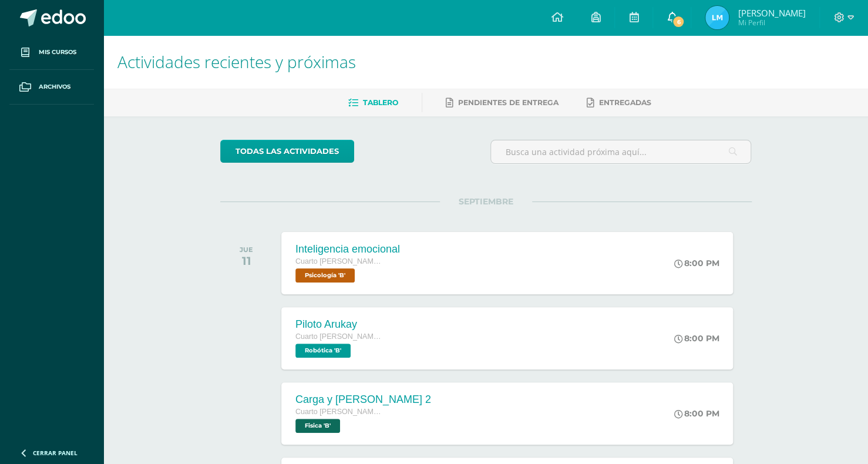 The height and width of the screenshot is (464, 868). What do you see at coordinates (55, 453) in the screenshot?
I see `span: Cerrar panel` at bounding box center [55, 453].